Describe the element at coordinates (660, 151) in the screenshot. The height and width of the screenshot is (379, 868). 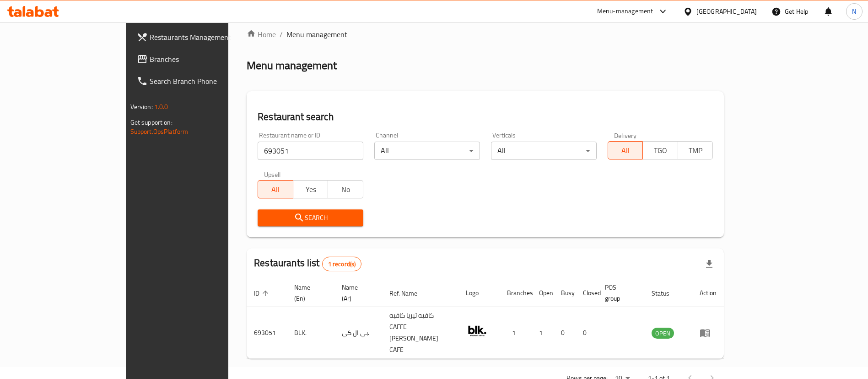
I see `span: TGO` at that location.